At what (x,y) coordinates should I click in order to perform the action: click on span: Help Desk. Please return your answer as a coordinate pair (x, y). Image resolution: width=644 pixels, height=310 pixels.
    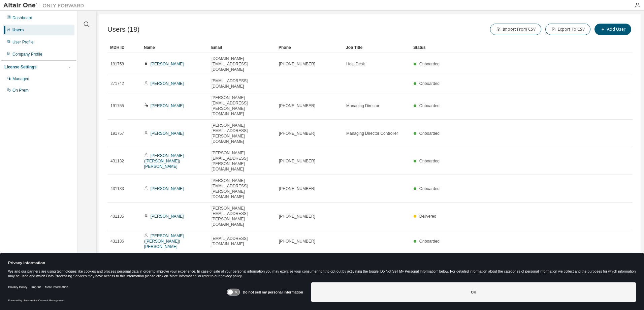
    Looking at the image, I should click on (355, 64).